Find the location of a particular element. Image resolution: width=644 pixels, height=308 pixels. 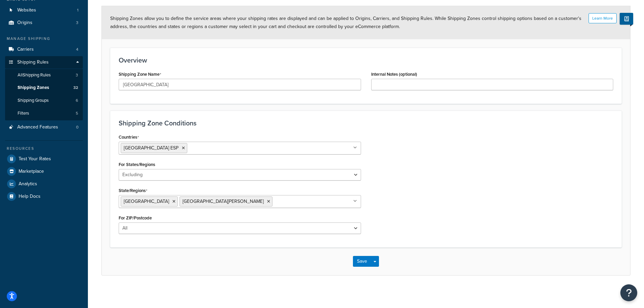

span: Websites is located at coordinates (27, 10).